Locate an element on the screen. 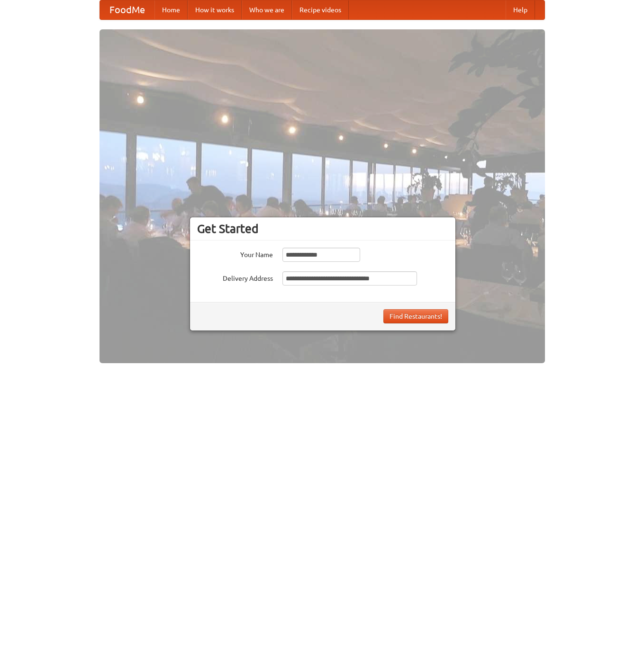 Image resolution: width=644 pixels, height=670 pixels. button: Find Restaurants! is located at coordinates (415, 316).